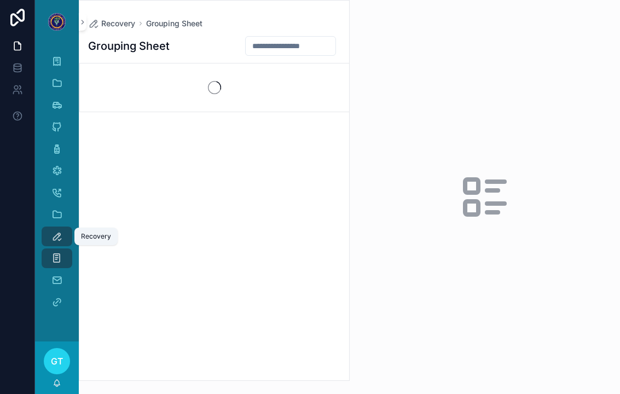 This screenshot has width=620, height=394. Describe the element at coordinates (129, 46) in the screenshot. I see `h1: Grouping Sheet` at that location.